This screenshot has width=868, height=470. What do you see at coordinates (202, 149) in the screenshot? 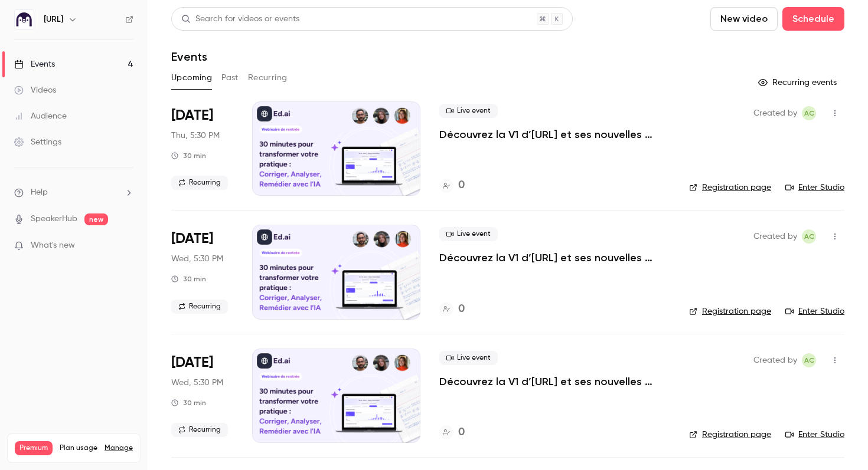
I see `div: Sep 11 Thu, 5:30 PM (Europe/Paris)` at bounding box center [202, 149].